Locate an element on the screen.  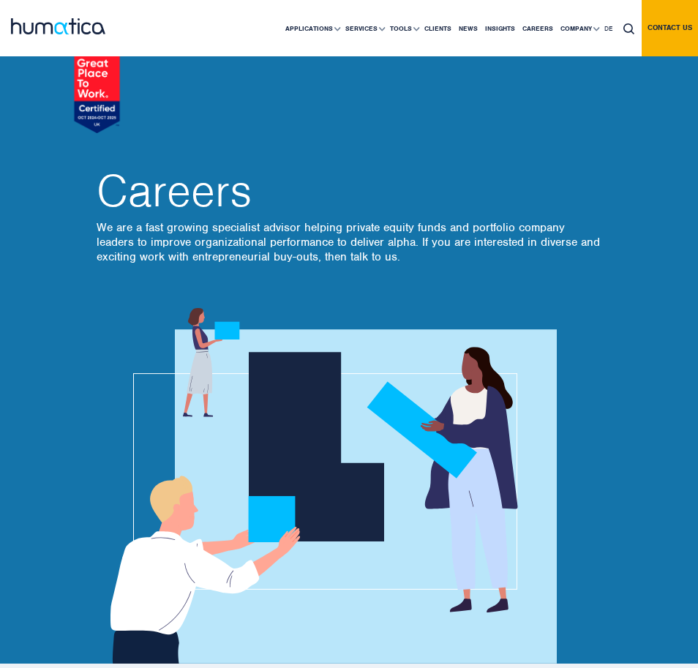
img: about_banner1 is located at coordinates (326, 486).